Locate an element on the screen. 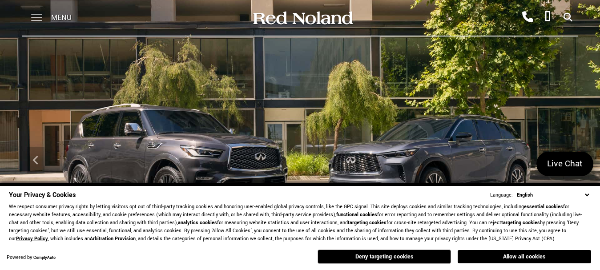 Image resolution: width=600 pixels, height=270 pixels. u: Privacy Policy is located at coordinates (32, 238).